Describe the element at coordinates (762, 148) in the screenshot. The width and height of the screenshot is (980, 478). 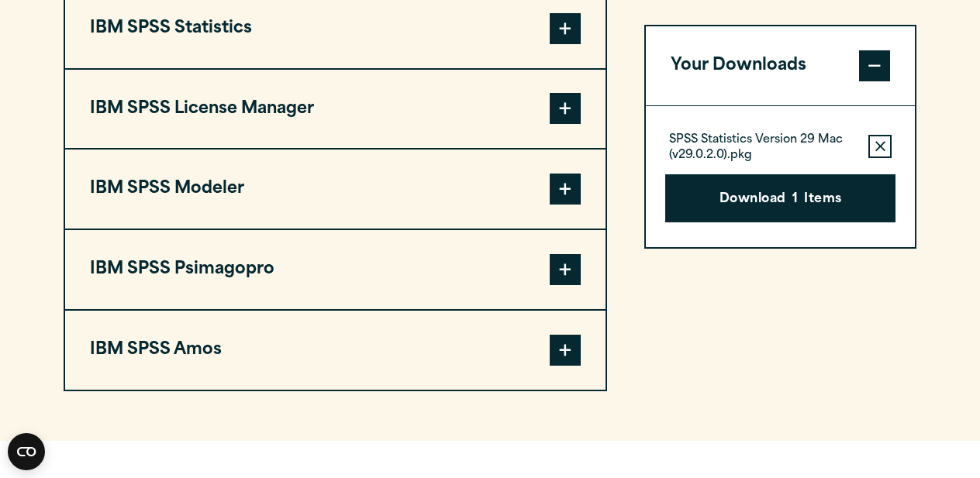
I see `p: SPSS Statistics Version 29 Mac (v29.0.2.0).pkg` at that location.